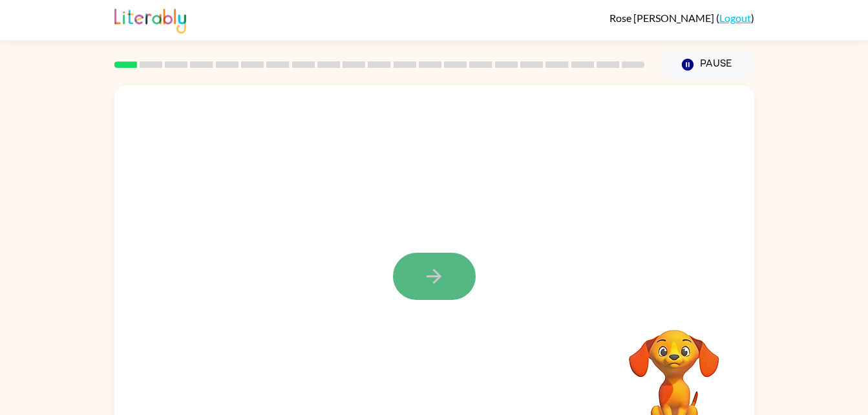 This screenshot has height=415, width=868. Describe the element at coordinates (735, 18) in the screenshot. I see `a: Logout` at that location.